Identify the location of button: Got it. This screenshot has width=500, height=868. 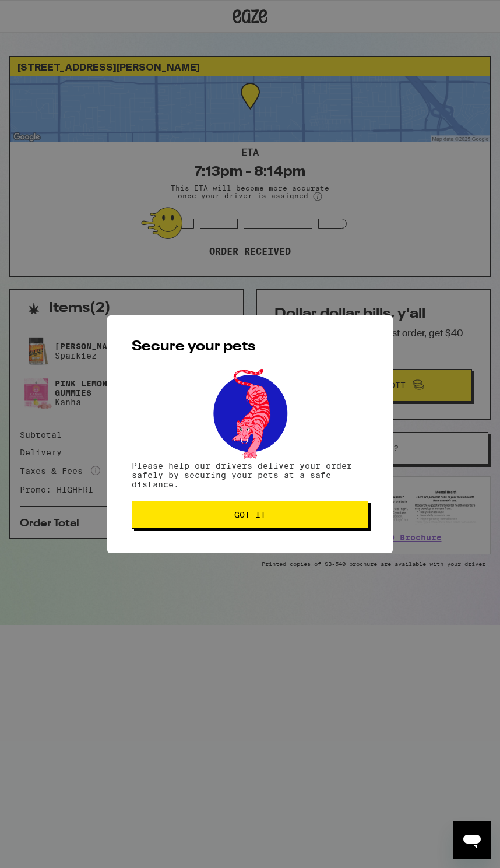
(250, 515).